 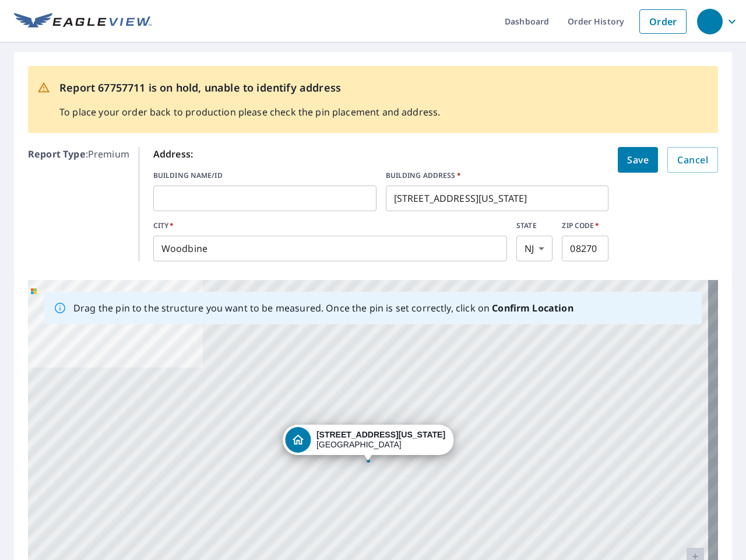 What do you see at coordinates (56, 154) in the screenshot?
I see `b: Report Type` at bounding box center [56, 154].